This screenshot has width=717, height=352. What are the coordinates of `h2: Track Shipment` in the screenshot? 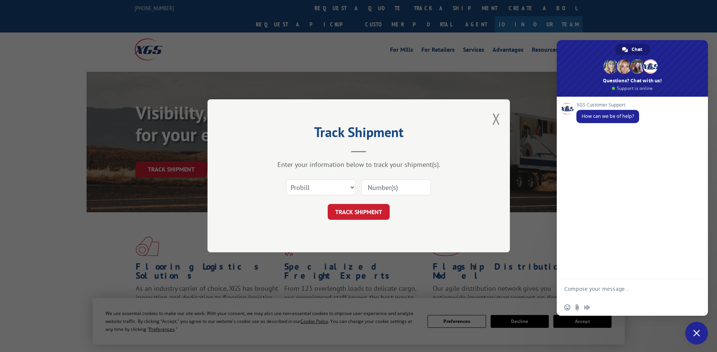 It's located at (359, 134).